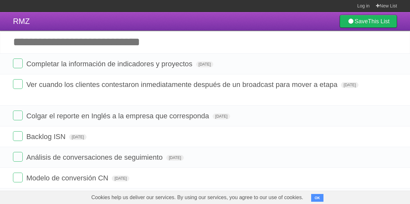 The height and width of the screenshot is (204, 410). I want to click on span: Completar la información de indicadores y proyectos, so click(110, 64).